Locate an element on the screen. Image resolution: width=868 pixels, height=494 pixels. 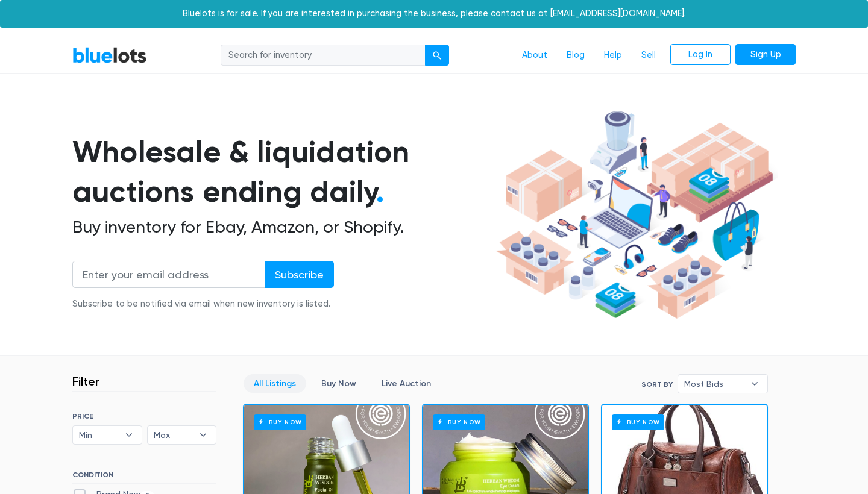
a: About is located at coordinates (535, 55).